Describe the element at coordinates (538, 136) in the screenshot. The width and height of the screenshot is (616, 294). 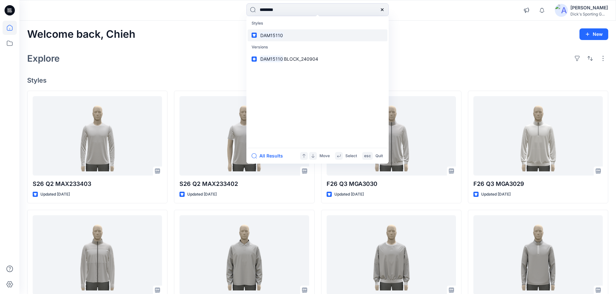
I see `a: F26 Q3 MGA3029` at that location.